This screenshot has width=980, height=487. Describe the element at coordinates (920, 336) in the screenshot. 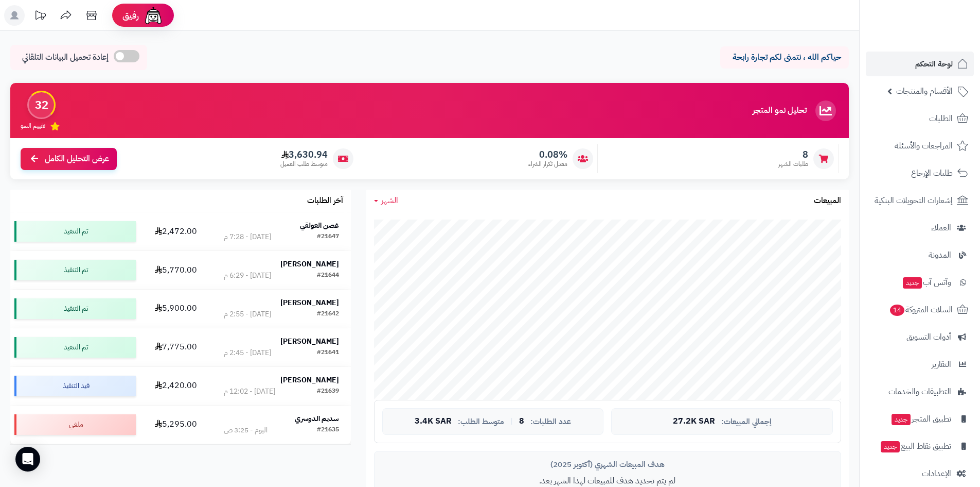

I see `a: أدوات التسويق` at that location.